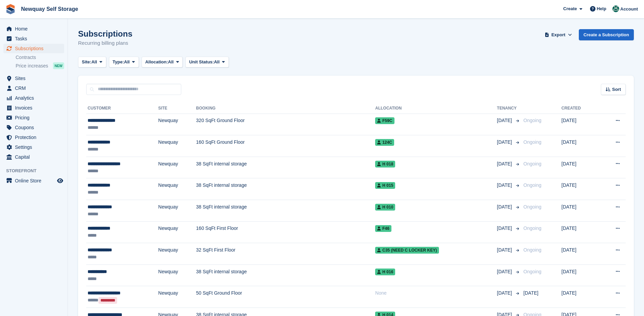 The height and width of the screenshot is (316, 644). Describe the element at coordinates (606, 35) in the screenshot. I see `a: Create a Subscription` at that location.